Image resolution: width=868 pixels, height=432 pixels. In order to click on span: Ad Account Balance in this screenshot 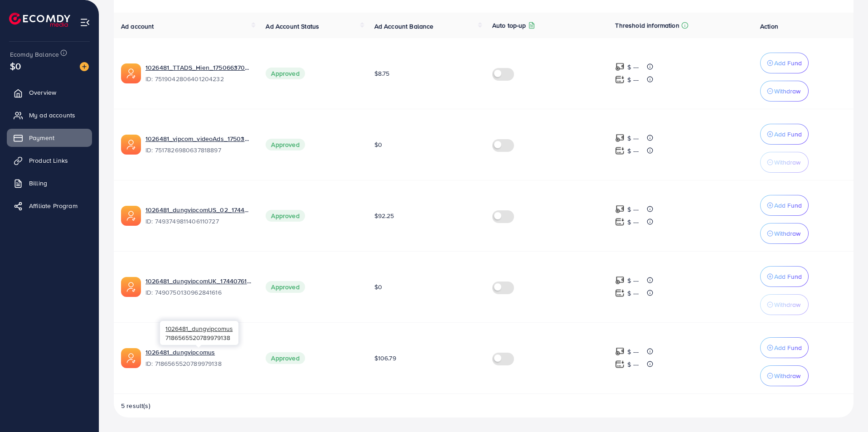, I will do `click(404, 26)`.